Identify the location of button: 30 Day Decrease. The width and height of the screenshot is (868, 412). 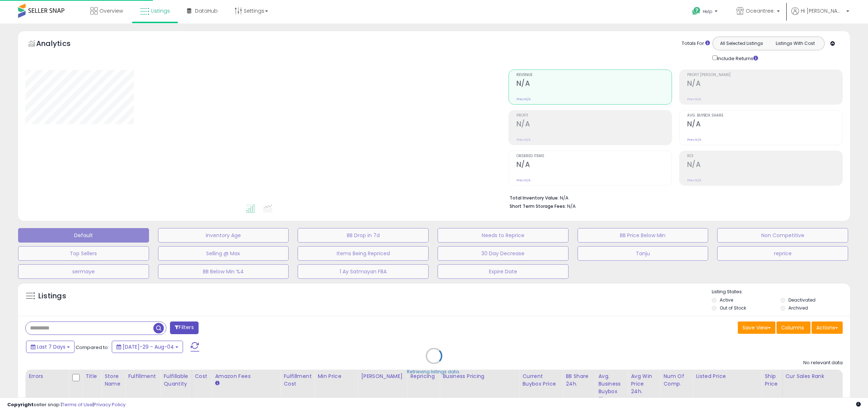
(503, 253).